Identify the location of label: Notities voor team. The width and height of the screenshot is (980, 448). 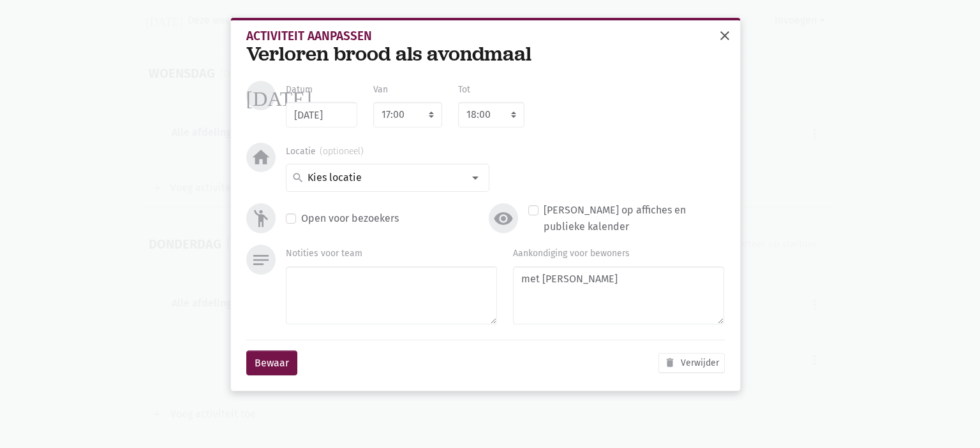
(324, 254).